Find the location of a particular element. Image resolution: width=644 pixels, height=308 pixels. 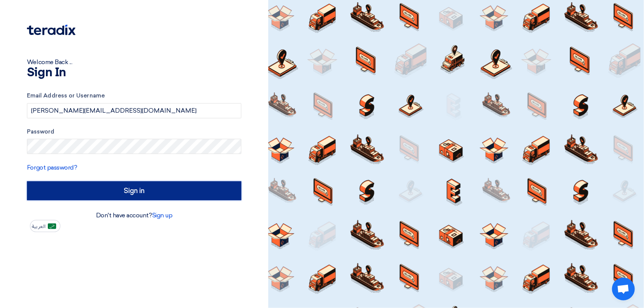

div: Welcome Back ... is located at coordinates (134, 62).